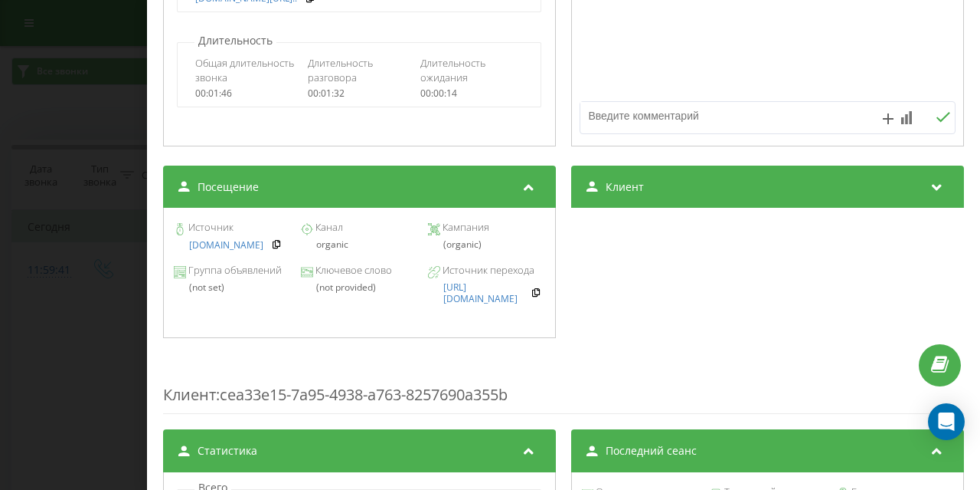 The height and width of the screenshot is (490, 980). Describe the element at coordinates (328, 228) in the screenshot. I see `span: Канал` at that location.